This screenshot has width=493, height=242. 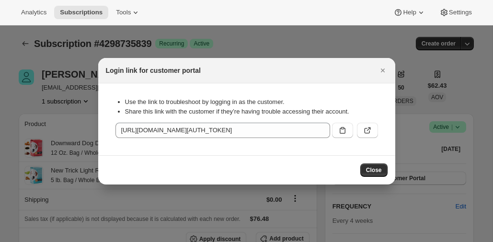 I want to click on li: Share this link with the customer if they’re having trouble accessing their account., so click(x=252, y=112).